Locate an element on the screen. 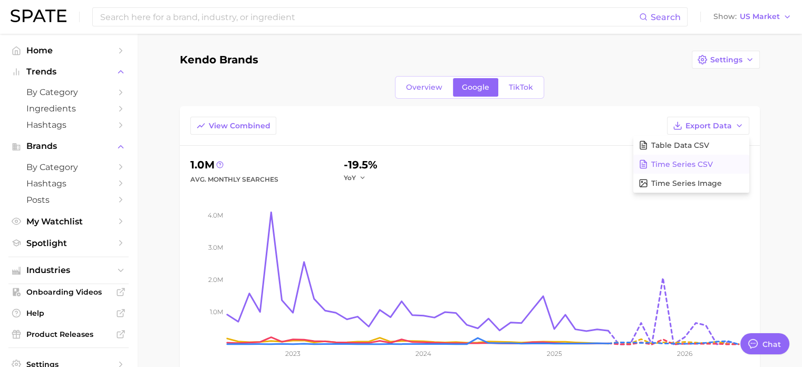 This screenshot has width=802, height=367. span: Help is located at coordinates (69, 313).